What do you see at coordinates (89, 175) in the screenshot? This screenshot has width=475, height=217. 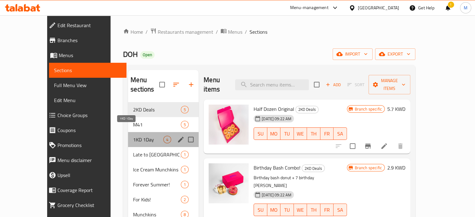 I see `span: Upsell` at bounding box center [89, 175].